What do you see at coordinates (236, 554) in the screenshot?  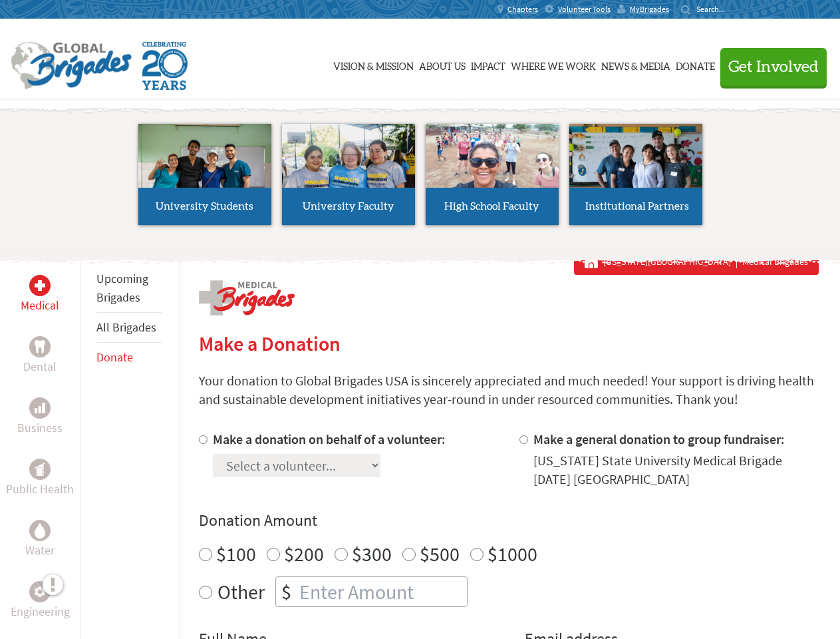 I see `label: $100` at bounding box center [236, 554].